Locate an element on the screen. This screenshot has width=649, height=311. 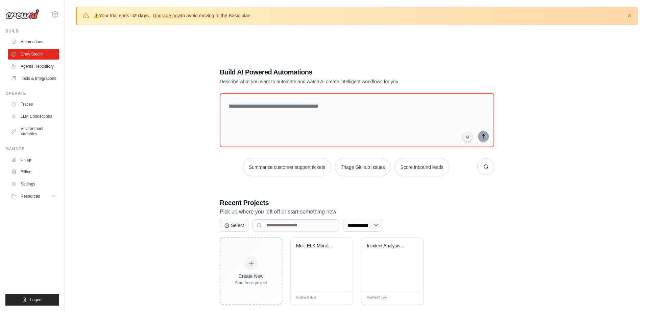
div: Create New is located at coordinates (251, 276).